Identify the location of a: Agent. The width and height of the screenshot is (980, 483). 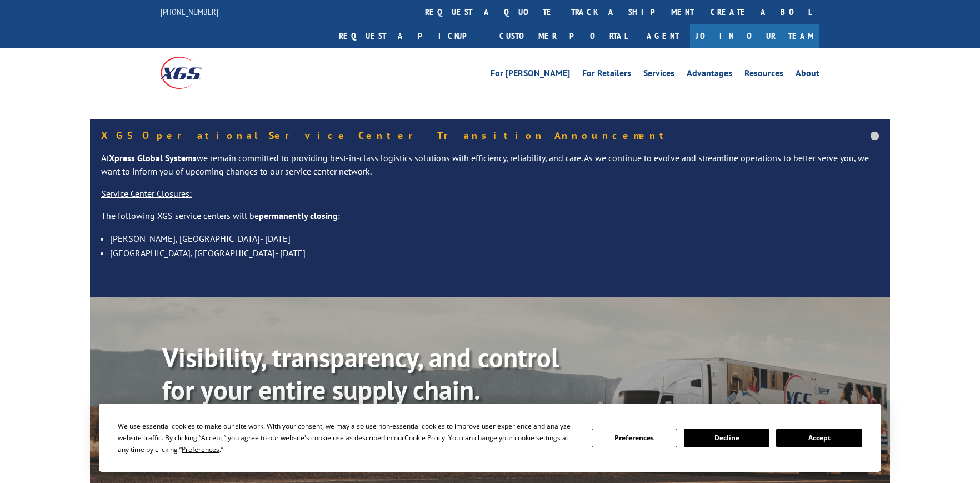
(663, 35).